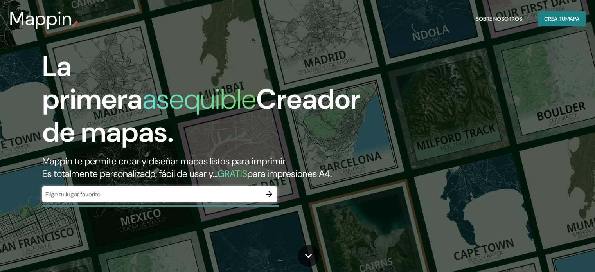 Image resolution: width=595 pixels, height=272 pixels. I want to click on font: mapa, so click(572, 19).